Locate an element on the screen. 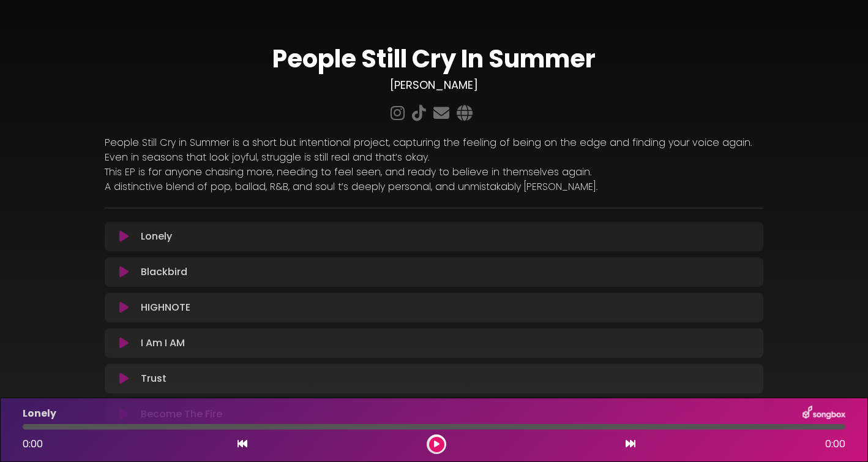 The height and width of the screenshot is (462, 868). p: Even in seasons that look joyful, struggle is still real and that’s okay. is located at coordinates (434, 158).